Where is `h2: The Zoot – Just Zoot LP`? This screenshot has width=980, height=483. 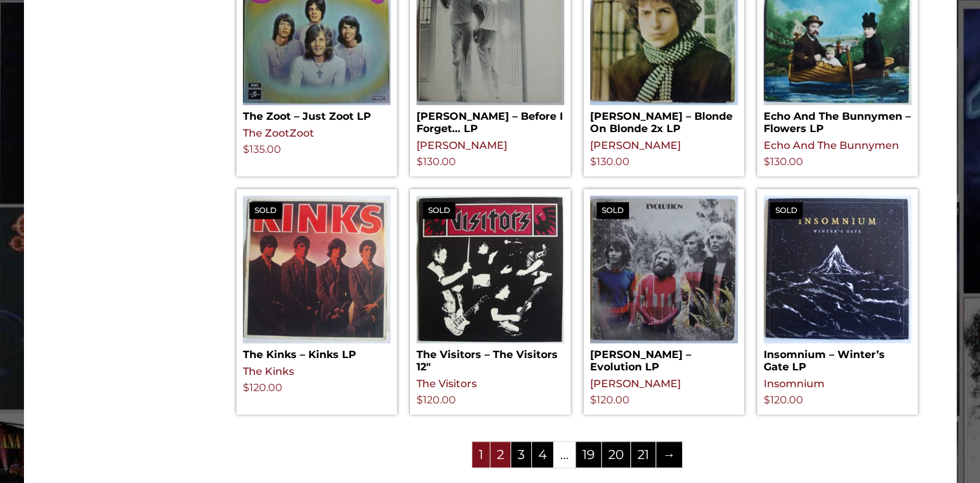 h2: The Zoot – Just Zoot LP is located at coordinates (317, 113).